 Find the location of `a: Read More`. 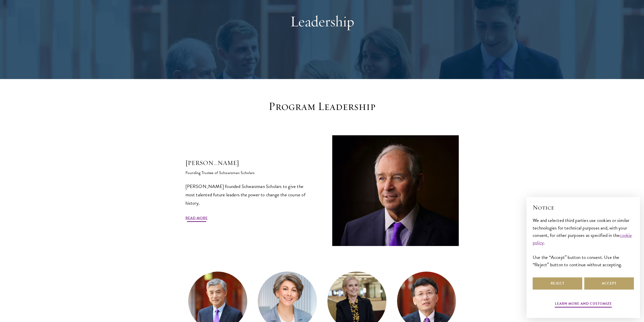

a: Read More is located at coordinates (197, 218).